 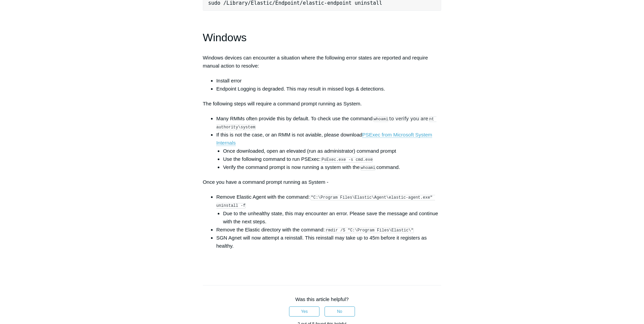 What do you see at coordinates (332, 159) in the screenshot?
I see `li: Use the following command to run PSExec:` at bounding box center [332, 159].